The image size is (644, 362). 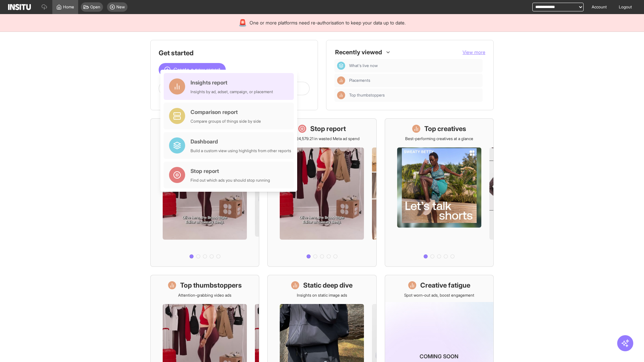 I want to click on p: Insights on static image ads, so click(x=322, y=296).